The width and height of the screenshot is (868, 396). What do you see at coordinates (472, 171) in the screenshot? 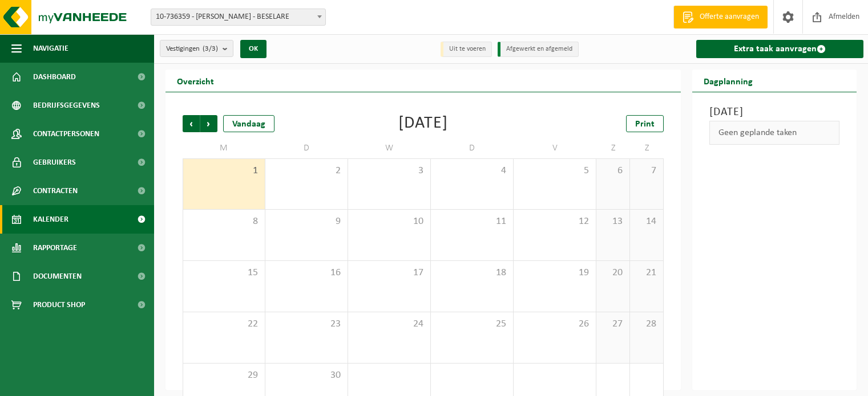
I see `span: 4` at bounding box center [472, 171].